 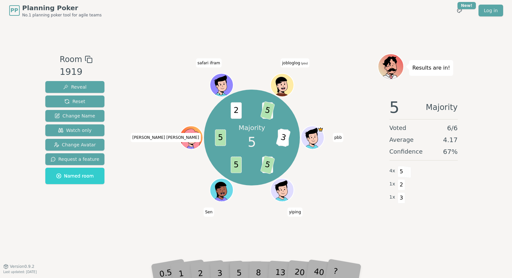 I want to click on span: 4 x, so click(x=392, y=171).